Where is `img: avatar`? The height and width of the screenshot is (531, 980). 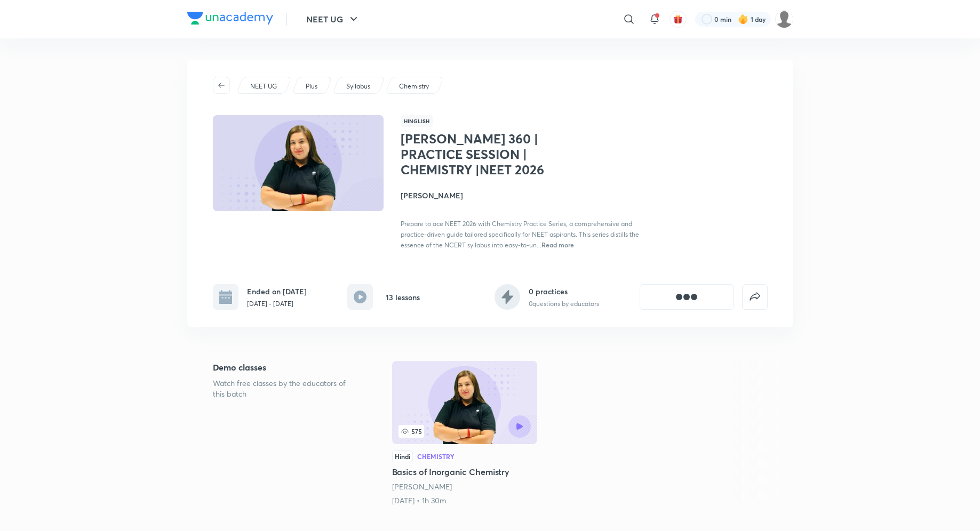 img: avatar is located at coordinates (678, 19).